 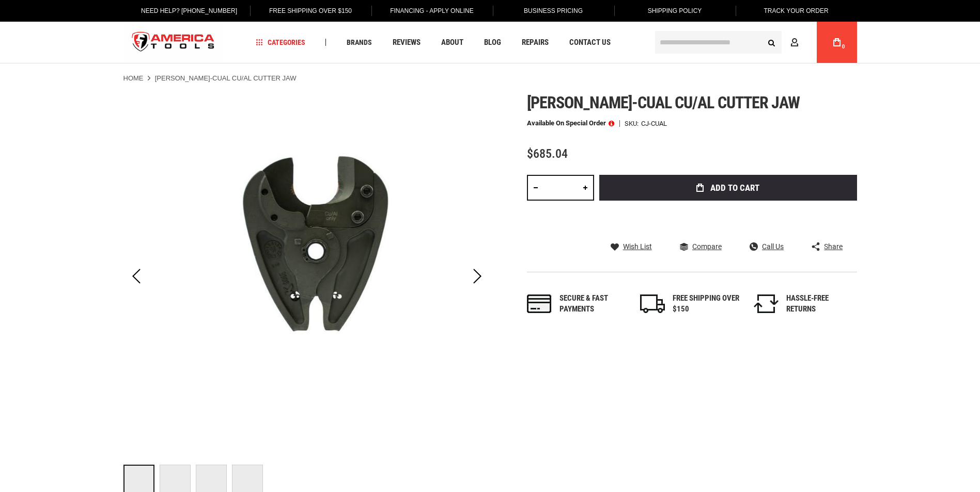 What do you see at coordinates (136, 277) in the screenshot?
I see `div: Previous` at bounding box center [136, 277].